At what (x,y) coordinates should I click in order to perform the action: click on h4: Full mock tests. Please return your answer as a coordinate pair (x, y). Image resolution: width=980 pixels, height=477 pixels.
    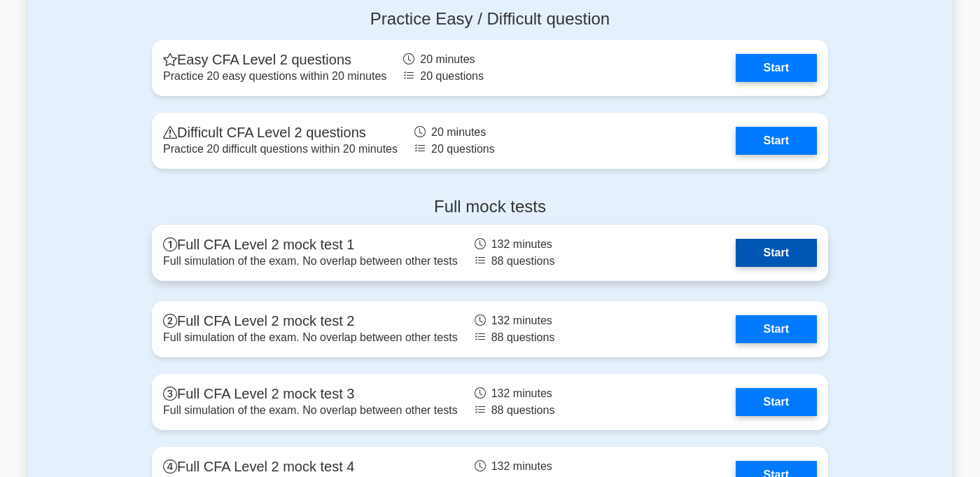
    Looking at the image, I should click on (490, 206).